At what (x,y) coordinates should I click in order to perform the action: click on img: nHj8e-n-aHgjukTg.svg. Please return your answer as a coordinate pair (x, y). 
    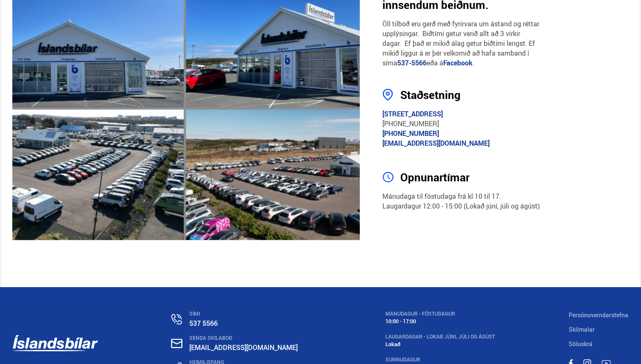
    Looking at the image, I should click on (176, 343).